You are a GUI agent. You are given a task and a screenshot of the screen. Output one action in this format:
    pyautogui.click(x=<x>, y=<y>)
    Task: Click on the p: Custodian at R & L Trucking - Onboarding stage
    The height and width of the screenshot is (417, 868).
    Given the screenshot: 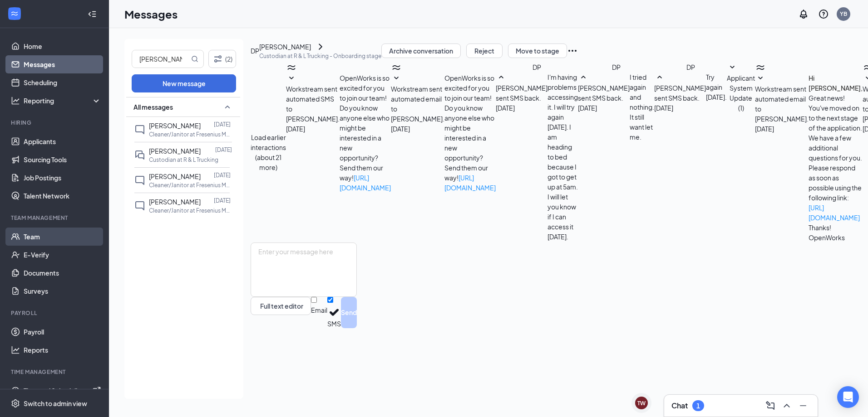 What is the action you would take?
    pyautogui.click(x=320, y=56)
    